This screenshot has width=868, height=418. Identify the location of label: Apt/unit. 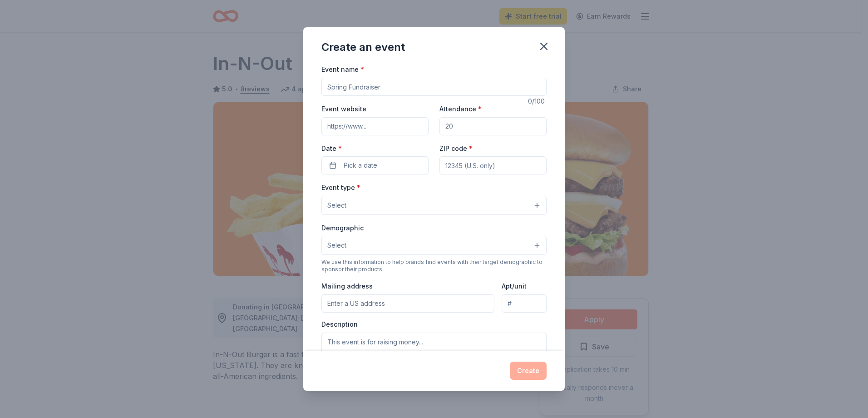
(514, 286).